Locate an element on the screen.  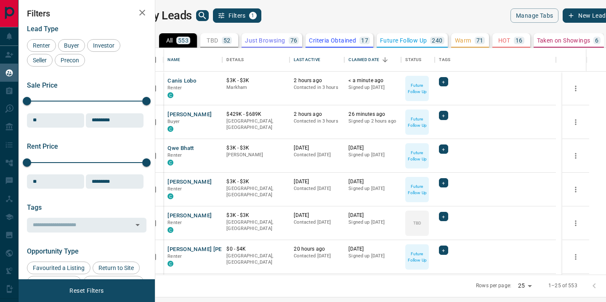
span: Rent Price is located at coordinates (42, 146).